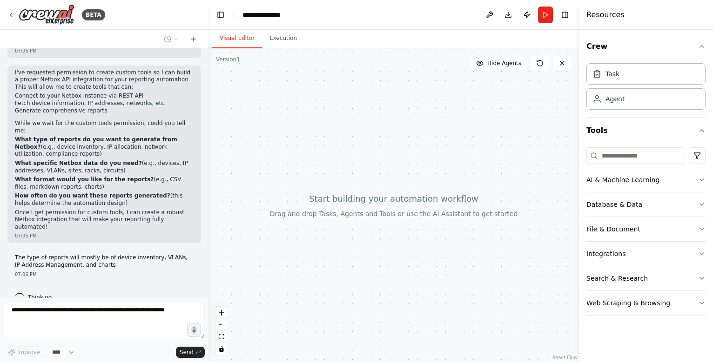  Describe the element at coordinates (646, 180) in the screenshot. I see `button: AI & Machine Learning` at that location.